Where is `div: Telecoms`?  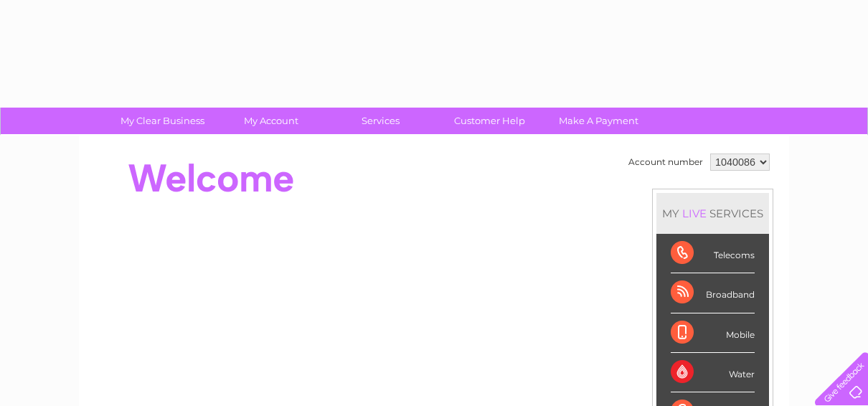
div: Telecoms is located at coordinates (712, 253).